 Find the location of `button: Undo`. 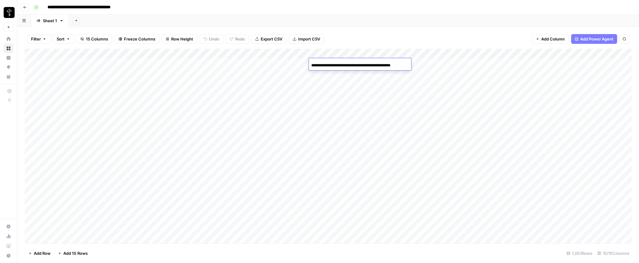

button: Undo is located at coordinates (211, 39).